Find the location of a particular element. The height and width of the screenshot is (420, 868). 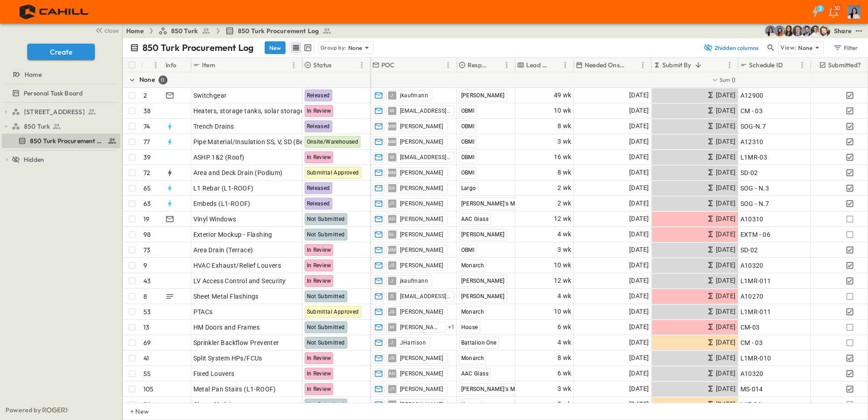

span: MM is located at coordinates (392, 173).